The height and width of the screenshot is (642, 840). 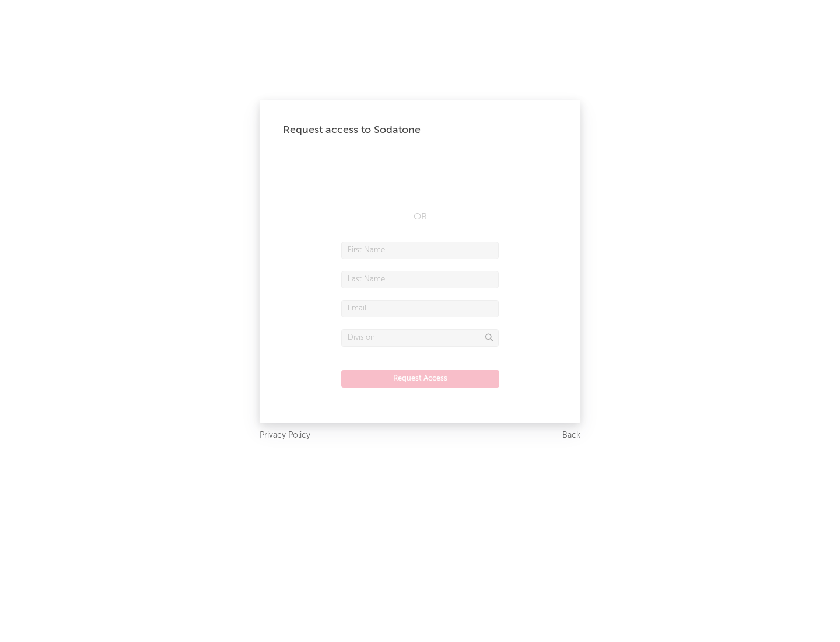 What do you see at coordinates (420, 217) in the screenshot?
I see `div: OR` at bounding box center [420, 217].